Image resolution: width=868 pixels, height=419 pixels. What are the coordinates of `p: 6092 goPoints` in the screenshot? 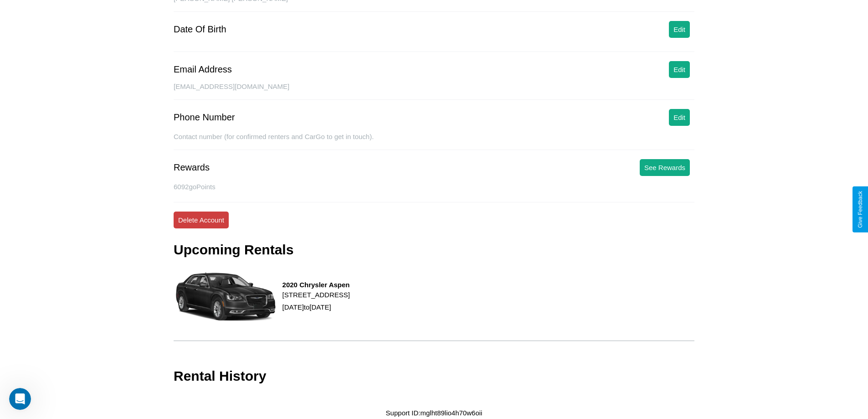 It's located at (434, 186).